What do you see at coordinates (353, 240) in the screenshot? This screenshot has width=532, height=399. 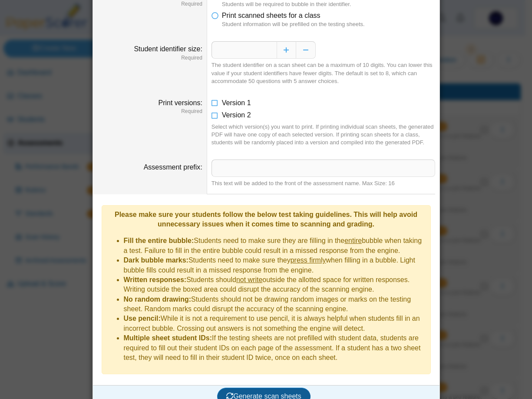 I see `u: entire` at bounding box center [353, 240].